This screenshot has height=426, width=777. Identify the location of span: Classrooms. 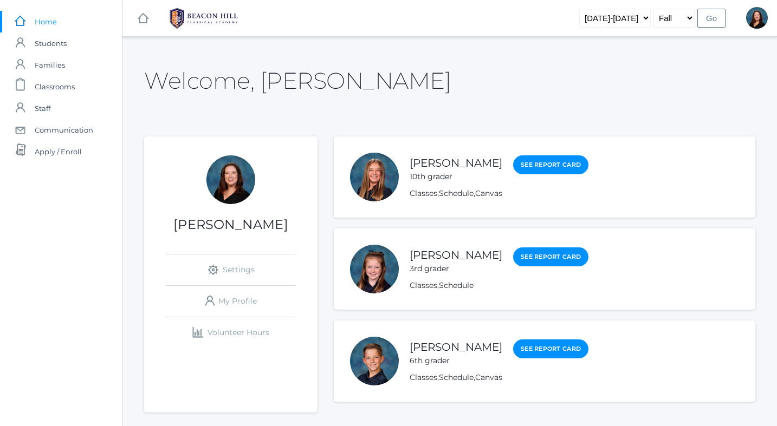
(55, 87).